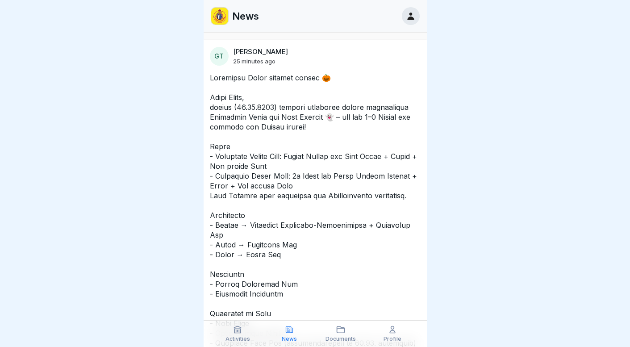 The height and width of the screenshot is (347, 630). I want to click on p: Documents, so click(341, 339).